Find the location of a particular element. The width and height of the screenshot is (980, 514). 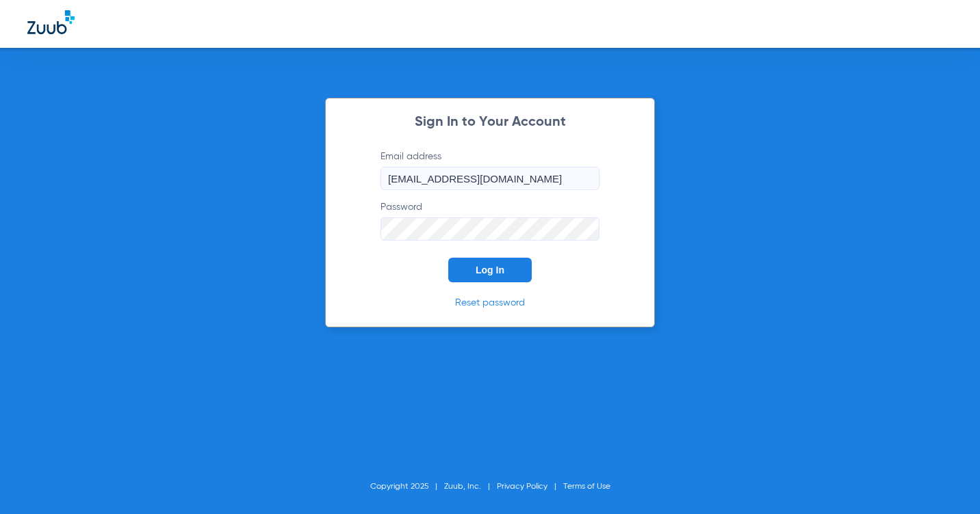

li: Copyright 2025 is located at coordinates (407, 487).